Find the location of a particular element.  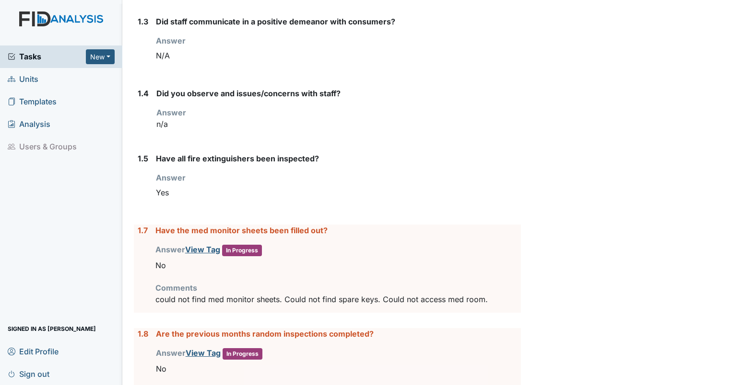

label: 1.5 is located at coordinates (143, 159).